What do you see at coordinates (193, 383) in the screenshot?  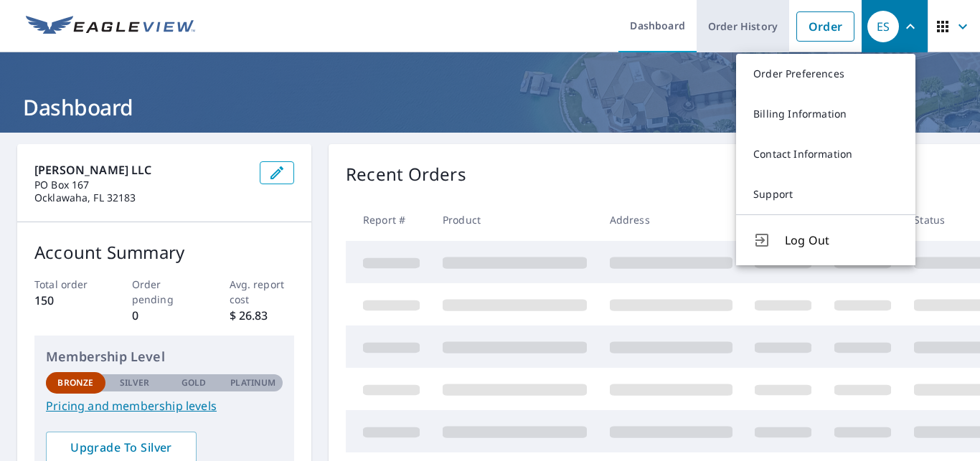 I see `p: Gold` at bounding box center [193, 383].